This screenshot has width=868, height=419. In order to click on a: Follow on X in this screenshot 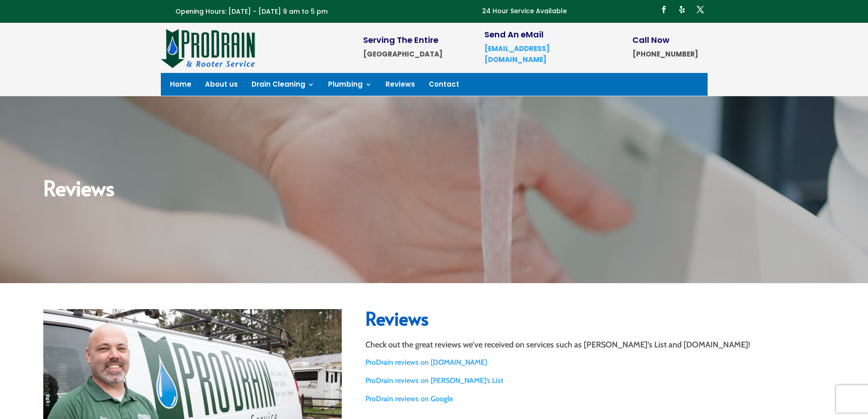, I will do `click(700, 10)`.